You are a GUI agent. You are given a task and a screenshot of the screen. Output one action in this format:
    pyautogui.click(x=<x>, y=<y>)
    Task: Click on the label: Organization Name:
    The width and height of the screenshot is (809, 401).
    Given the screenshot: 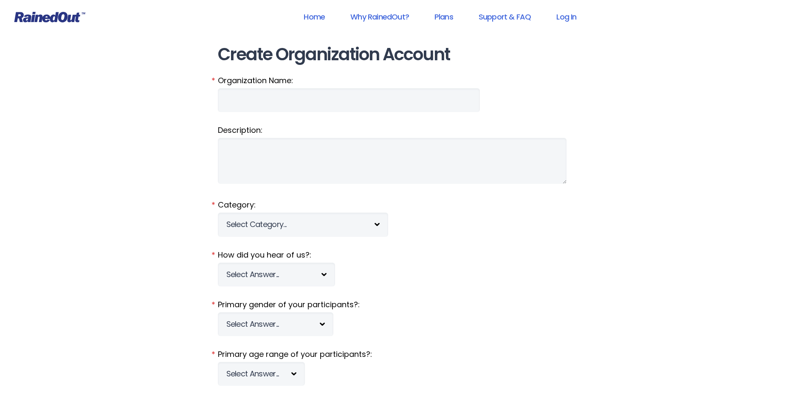 What is the action you would take?
    pyautogui.click(x=404, y=81)
    